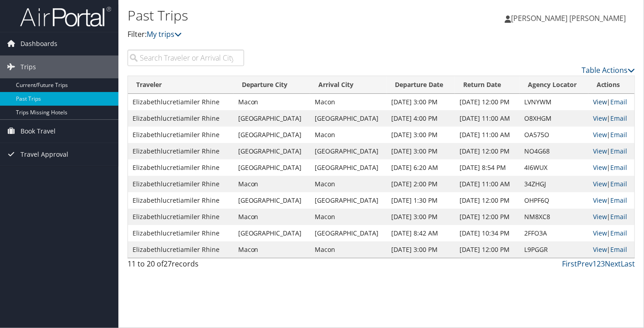  I want to click on th: Departure City: activate to sort column ascending, so click(272, 85).